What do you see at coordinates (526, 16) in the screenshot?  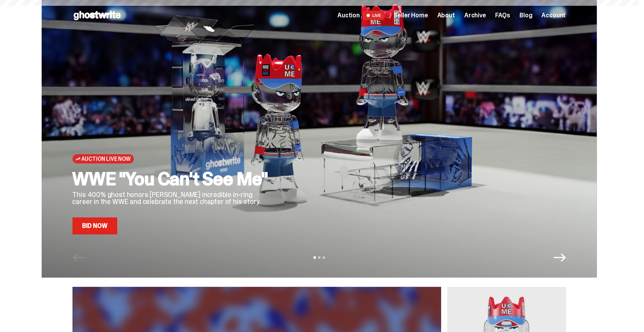 I see `a: Blog` at bounding box center [526, 16].